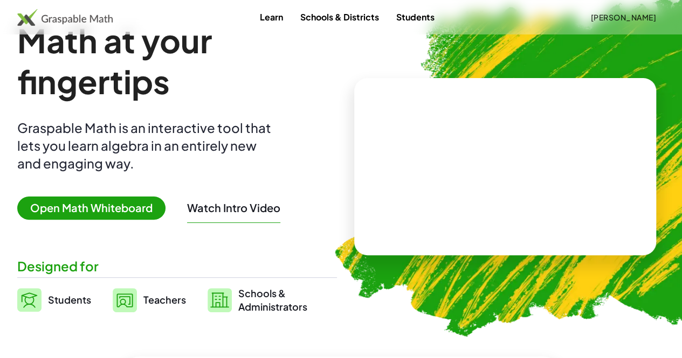 This screenshot has width=682, height=358. I want to click on a: Schools &Administrators, so click(257, 300).